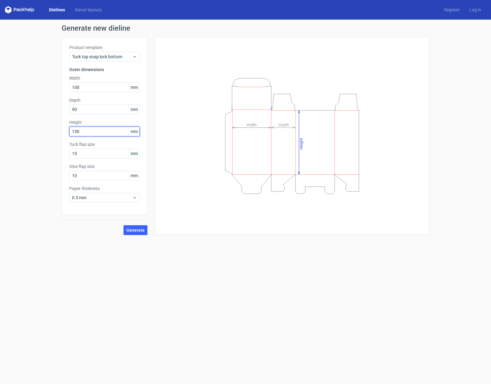 Image resolution: width=491 pixels, height=384 pixels. Describe the element at coordinates (88, 10) in the screenshot. I see `a: Diecut layouts` at that location.